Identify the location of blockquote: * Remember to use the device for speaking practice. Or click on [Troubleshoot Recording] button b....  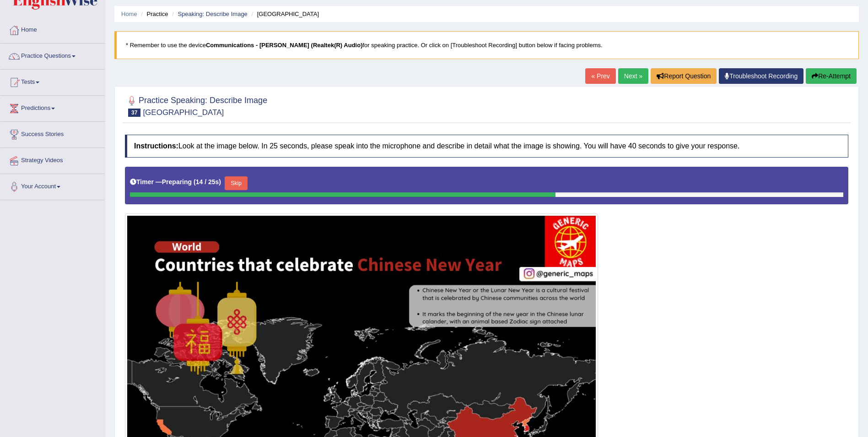
(487, 45).